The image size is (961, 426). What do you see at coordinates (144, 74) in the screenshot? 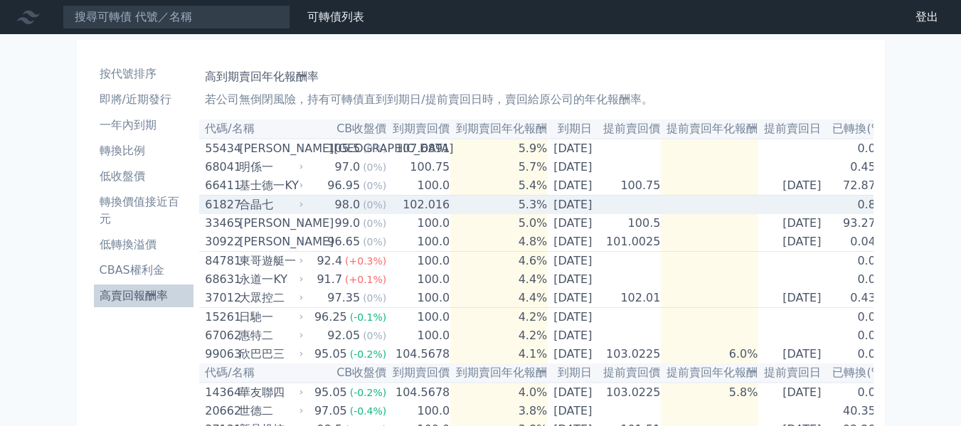
I see `li: 按代號排序` at bounding box center [144, 74].